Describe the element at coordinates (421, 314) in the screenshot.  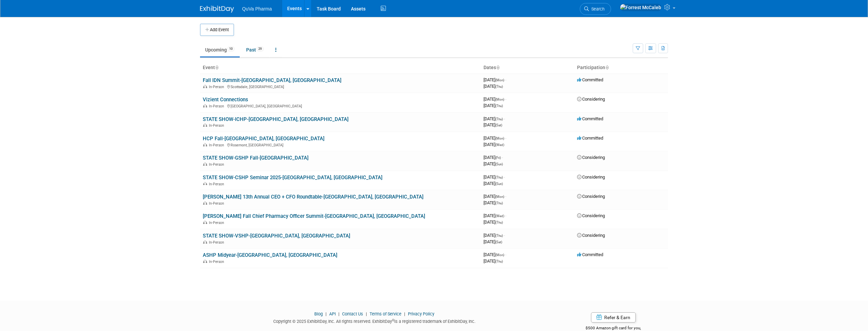
I see `a: Privacy Policy` at that location.